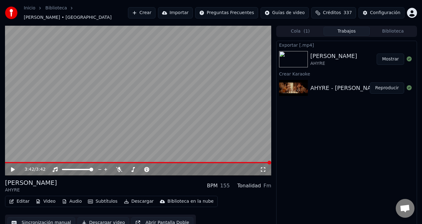 The height and width of the screenshot is (224, 422). Describe the element at coordinates (72, 201) in the screenshot. I see `button: Audio` at that location.